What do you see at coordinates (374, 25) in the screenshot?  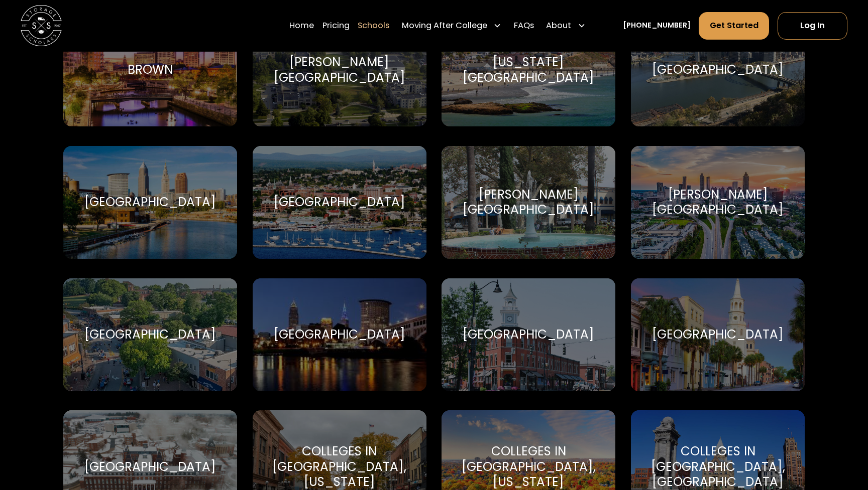 I see `a: Schools` at bounding box center [374, 25].